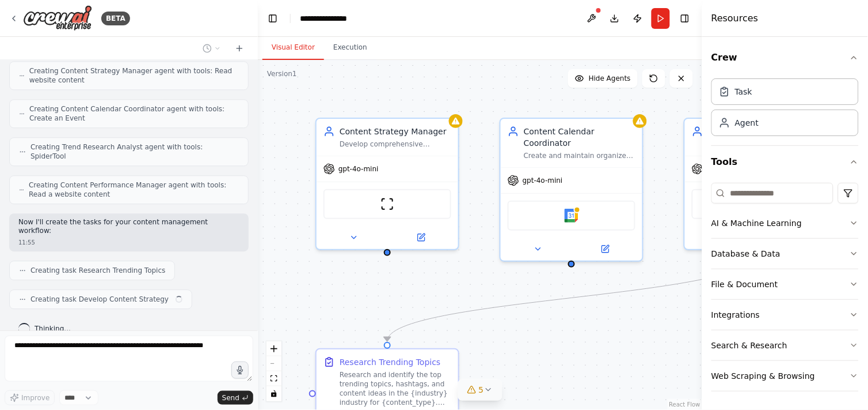  I want to click on button: Visual Editor, so click(293, 48).